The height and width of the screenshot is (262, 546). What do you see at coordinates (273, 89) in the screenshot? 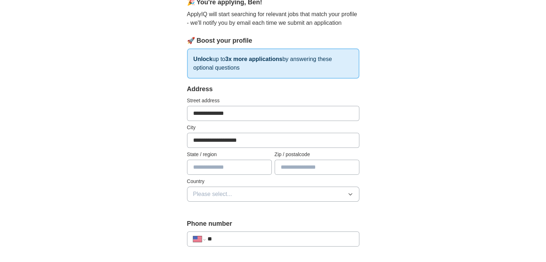
I see `div: Address` at bounding box center [273, 89].